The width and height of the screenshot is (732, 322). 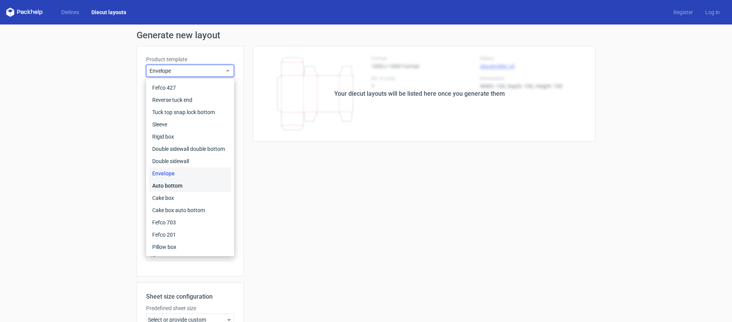 What do you see at coordinates (190, 308) in the screenshot?
I see `label: Predefined sheet size` at bounding box center [190, 308].